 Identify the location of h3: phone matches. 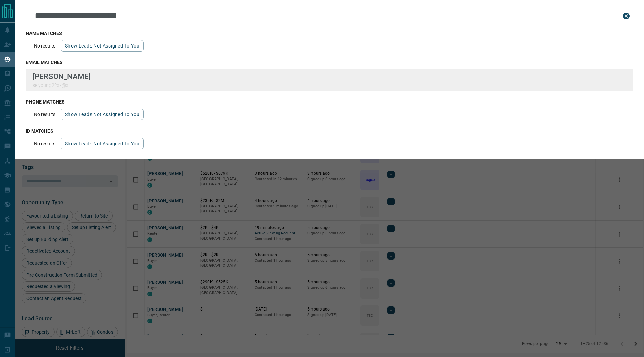
(329, 102).